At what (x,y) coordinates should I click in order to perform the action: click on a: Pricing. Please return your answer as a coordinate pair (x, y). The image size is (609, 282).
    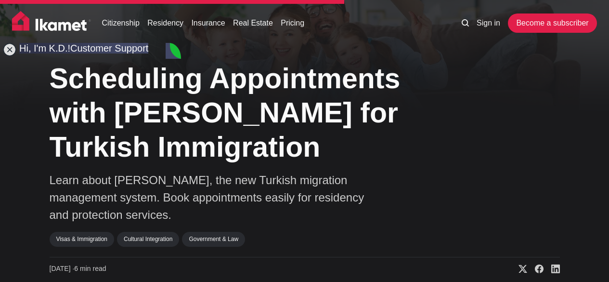
    Looking at the image, I should click on (292, 23).